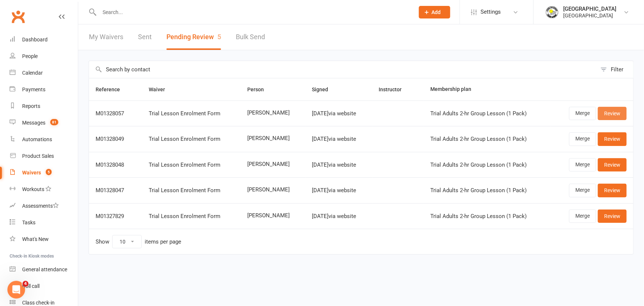  I want to click on a: Automations, so click(43, 139).